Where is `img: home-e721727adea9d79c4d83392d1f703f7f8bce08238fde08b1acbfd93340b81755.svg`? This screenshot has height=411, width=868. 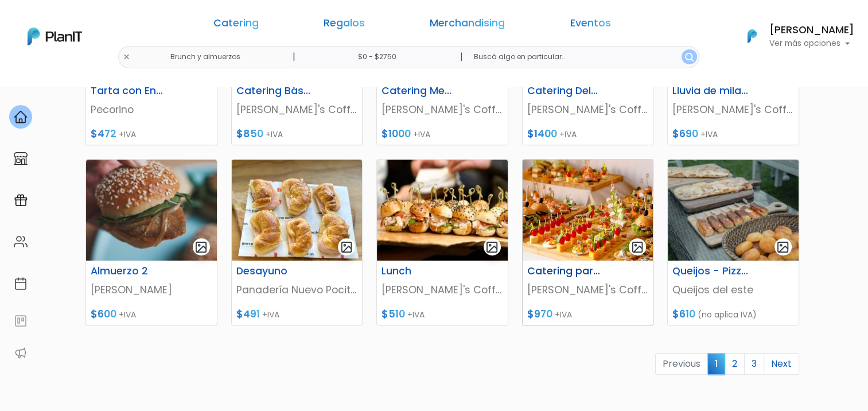
img: home-e721727adea9d79c4d83392d1f703f7f8bce08238fde08b1acbfd93340b81755.svg is located at coordinates (21, 117).